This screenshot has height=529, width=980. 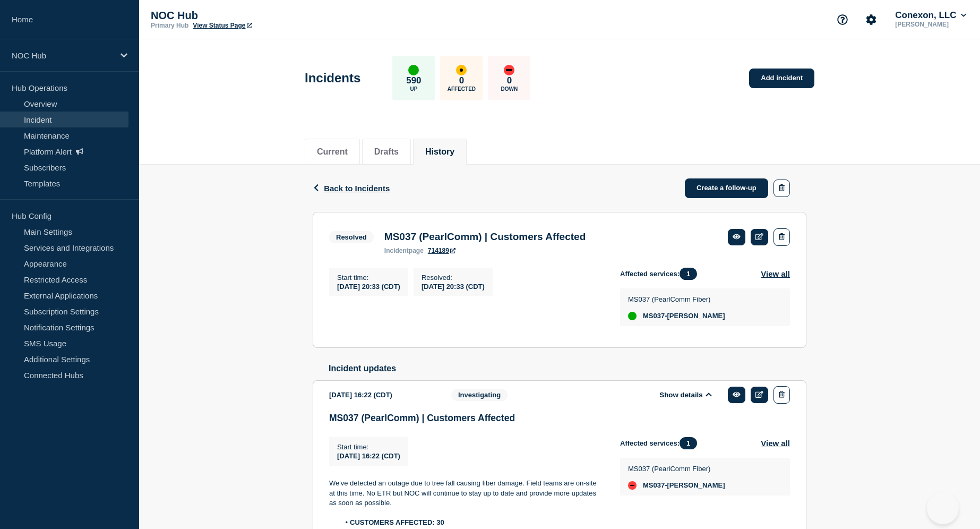 What do you see at coordinates (386, 152) in the screenshot?
I see `button: Drafts` at bounding box center [386, 152].